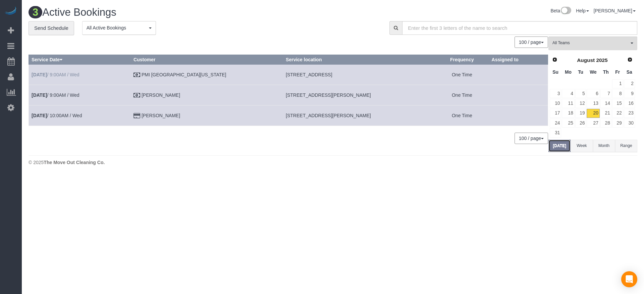  What do you see at coordinates (566, 11) in the screenshot?
I see `img: New interface` at bounding box center [566, 11].